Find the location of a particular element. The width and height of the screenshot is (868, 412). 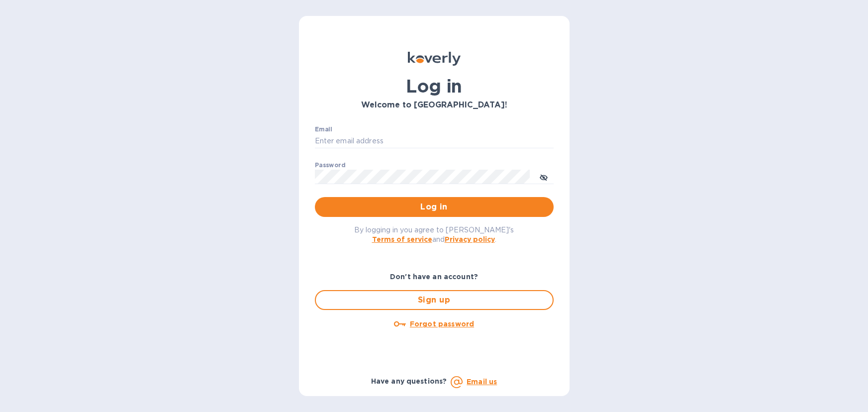

a: Privacy policy is located at coordinates (469, 240).